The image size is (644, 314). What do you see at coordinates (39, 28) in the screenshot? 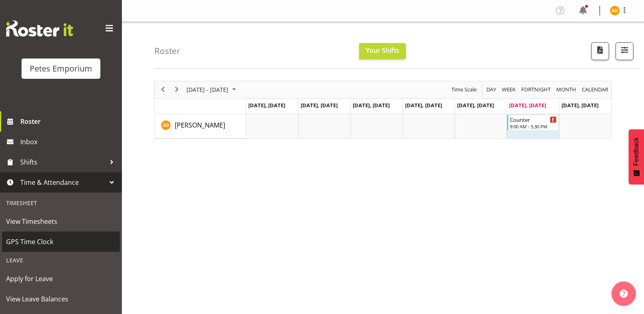
I see `img: Rosterit website logo` at bounding box center [39, 28].